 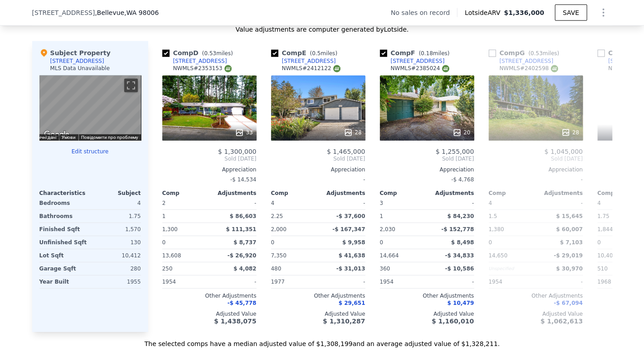 I want to click on div: MLS Data Unavailable, so click(x=80, y=69).